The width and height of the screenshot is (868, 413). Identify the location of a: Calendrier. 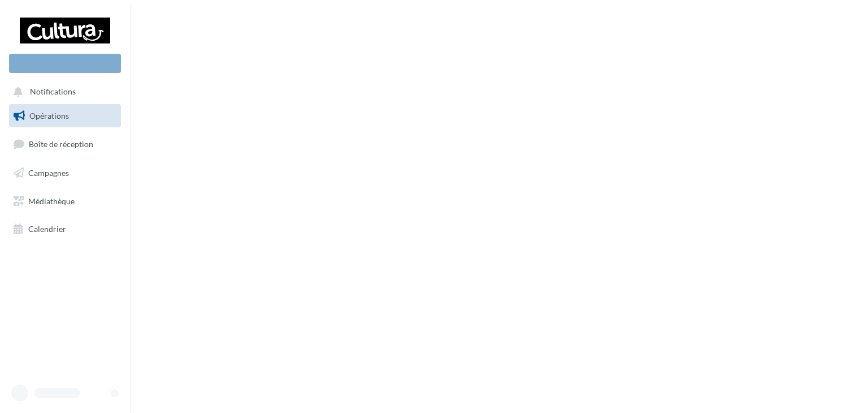
(65, 229).